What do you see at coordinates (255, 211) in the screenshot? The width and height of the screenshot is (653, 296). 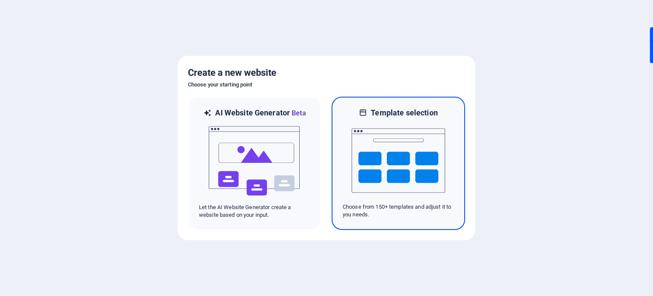 I see `p: Let the AI Website Generator create a website based on your input.` at bounding box center [255, 211].